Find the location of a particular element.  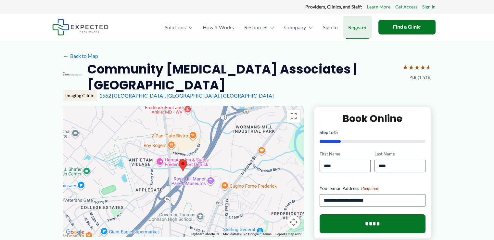

a: CompanyMenu Toggle is located at coordinates (298, 27).